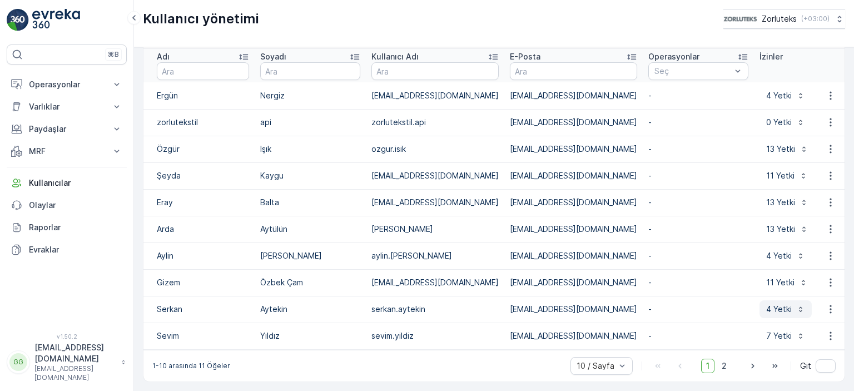  What do you see at coordinates (395, 57) in the screenshot?
I see `p: Kullanıcı Adı` at bounding box center [395, 57].